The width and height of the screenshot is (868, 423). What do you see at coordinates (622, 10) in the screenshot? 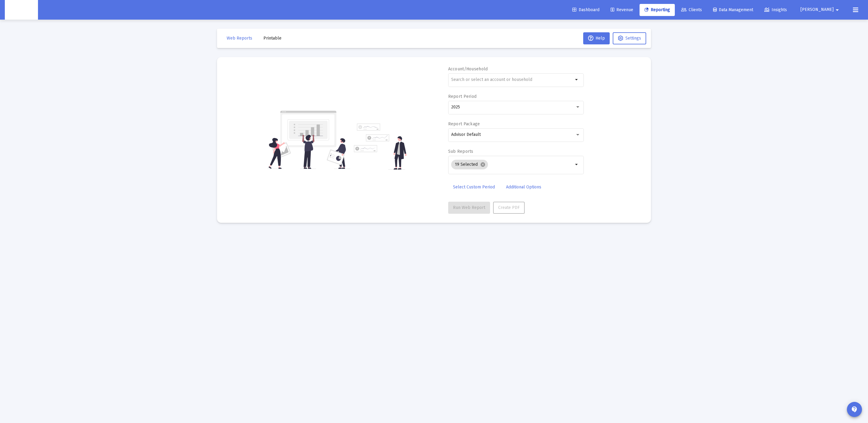
I see `span: Revenue` at bounding box center [622, 10].